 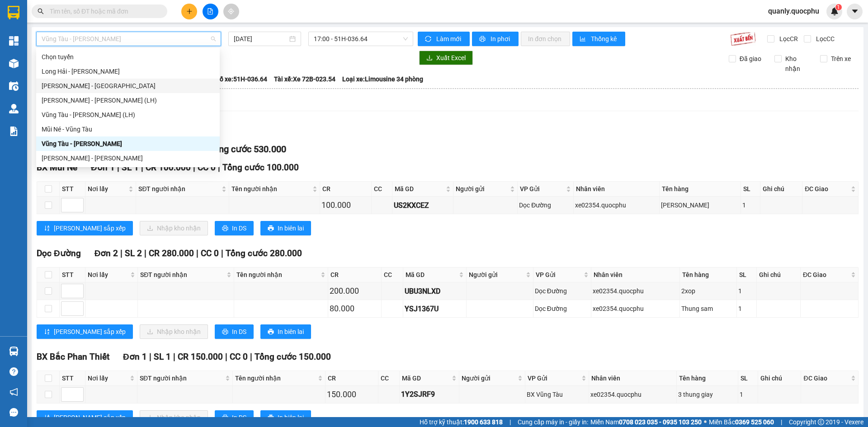 I want to click on button: aim, so click(x=231, y=11).